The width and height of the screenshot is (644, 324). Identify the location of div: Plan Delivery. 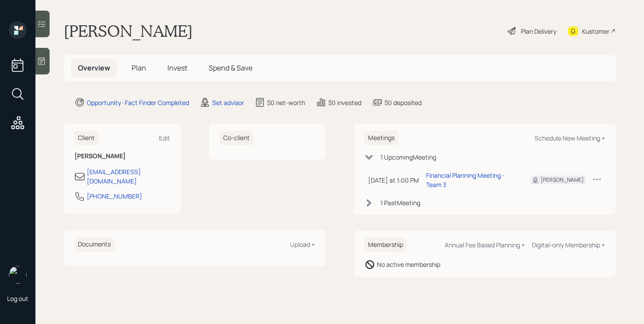
(538, 31).